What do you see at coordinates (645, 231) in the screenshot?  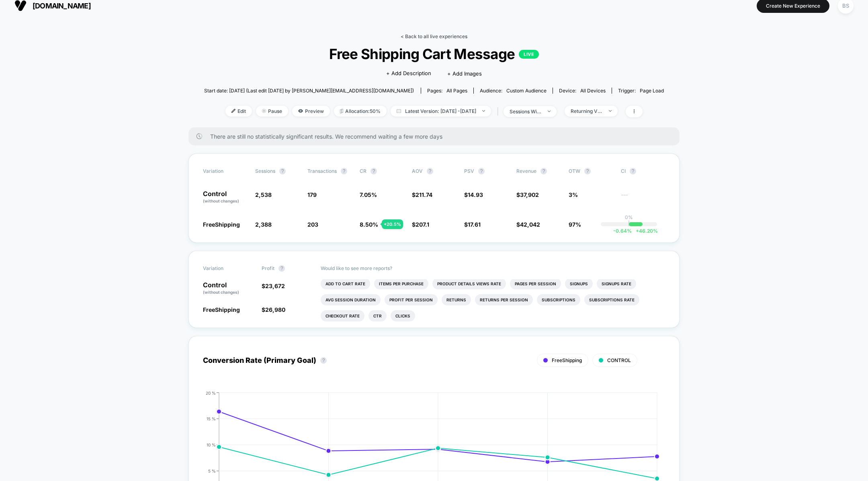 I see `span: 46.20 %` at bounding box center [645, 231].